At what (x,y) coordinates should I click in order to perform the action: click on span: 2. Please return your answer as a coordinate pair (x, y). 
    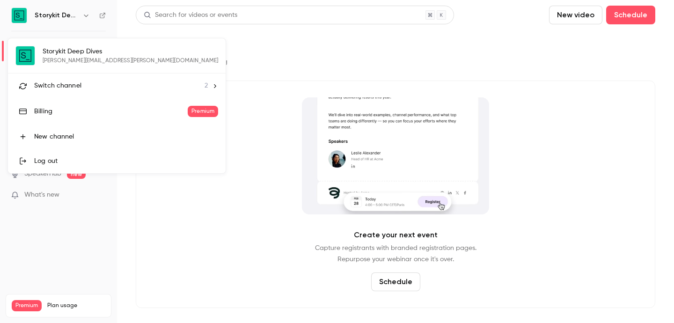
    Looking at the image, I should click on (206, 86).